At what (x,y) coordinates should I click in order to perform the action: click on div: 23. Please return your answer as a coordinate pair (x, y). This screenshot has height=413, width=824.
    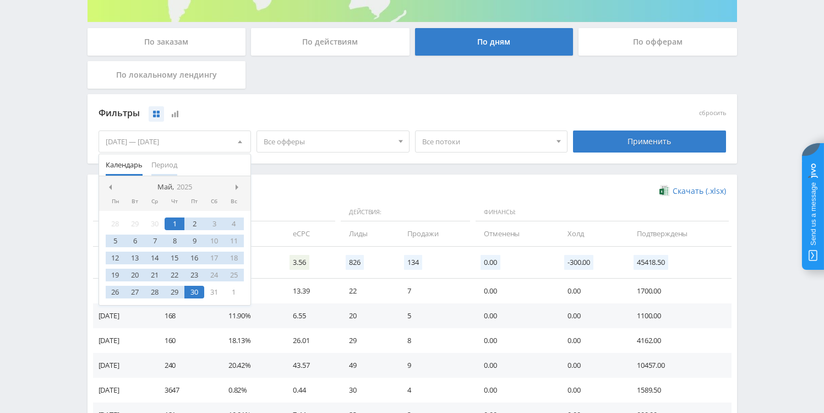
    Looking at the image, I should click on (194, 275).